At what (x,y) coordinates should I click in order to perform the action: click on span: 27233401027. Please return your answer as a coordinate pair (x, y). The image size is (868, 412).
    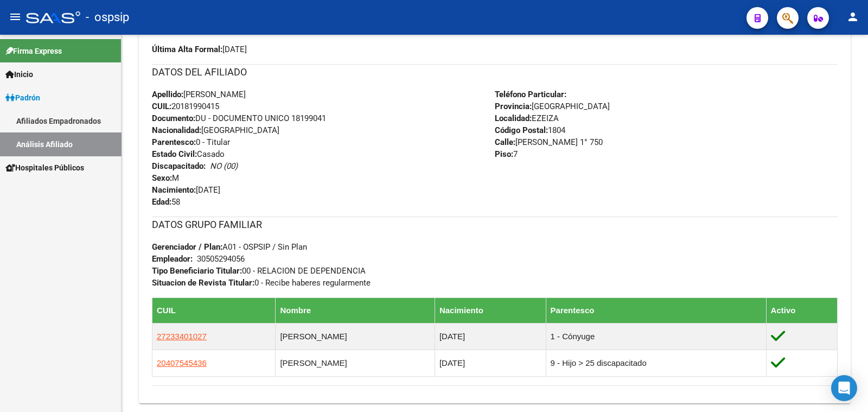
    Looking at the image, I should click on (182, 336).